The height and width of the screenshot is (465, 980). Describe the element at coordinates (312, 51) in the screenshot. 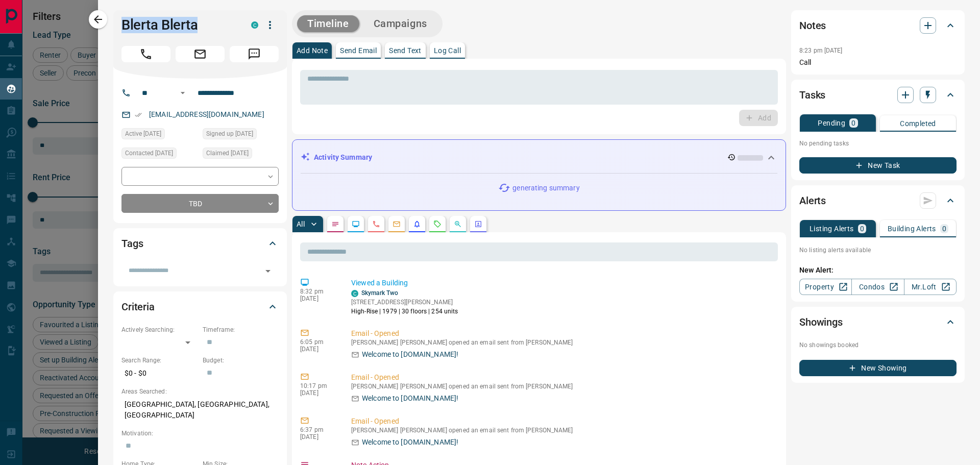

I see `p: Add Note` at that location.